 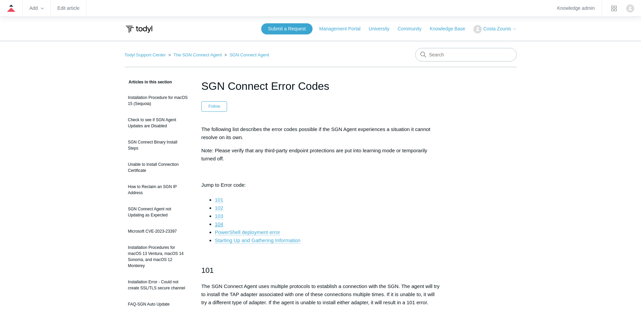 I want to click on a: 103, so click(x=219, y=216).